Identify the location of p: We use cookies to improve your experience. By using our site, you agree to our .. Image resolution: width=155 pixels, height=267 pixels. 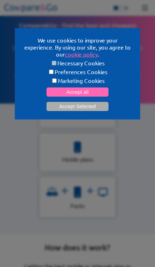
(77, 47).